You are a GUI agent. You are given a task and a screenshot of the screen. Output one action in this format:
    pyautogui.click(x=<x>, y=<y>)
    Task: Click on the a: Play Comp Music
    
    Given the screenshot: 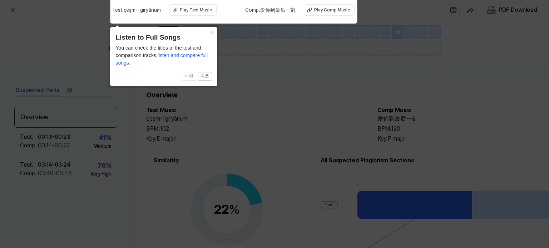 What is the action you would take?
    pyautogui.click(x=329, y=10)
    